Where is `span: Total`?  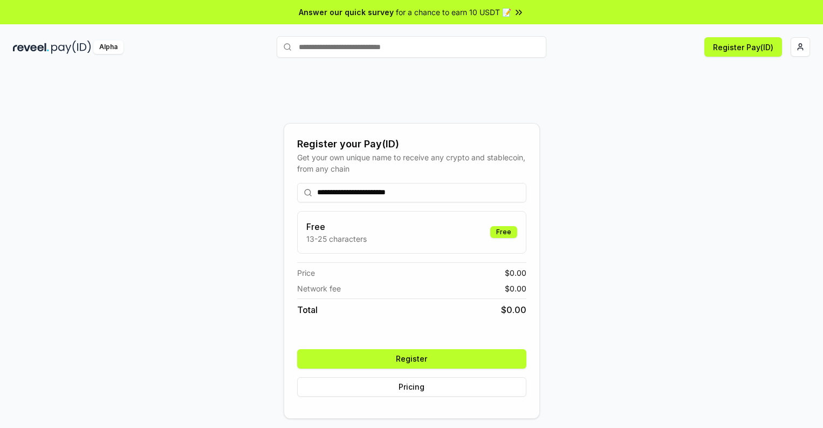 span: Total is located at coordinates (307, 310).